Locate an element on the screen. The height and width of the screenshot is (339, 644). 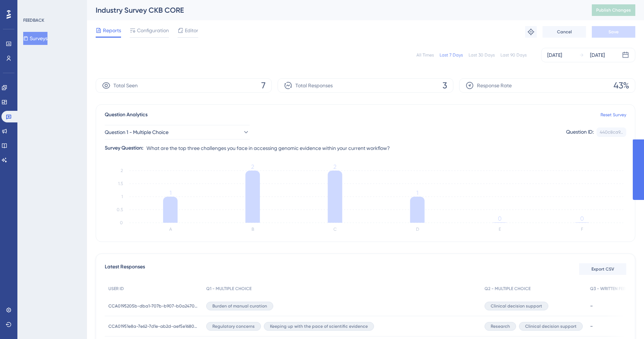
span: What are the top three challenges you face in accessing genomic evidence within your current work... is located at coordinates (268, 148).